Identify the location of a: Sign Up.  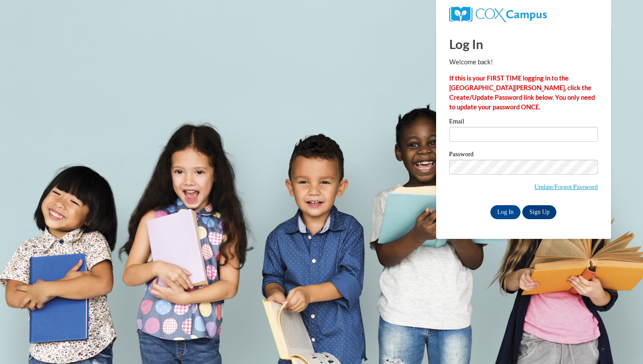
(540, 212).